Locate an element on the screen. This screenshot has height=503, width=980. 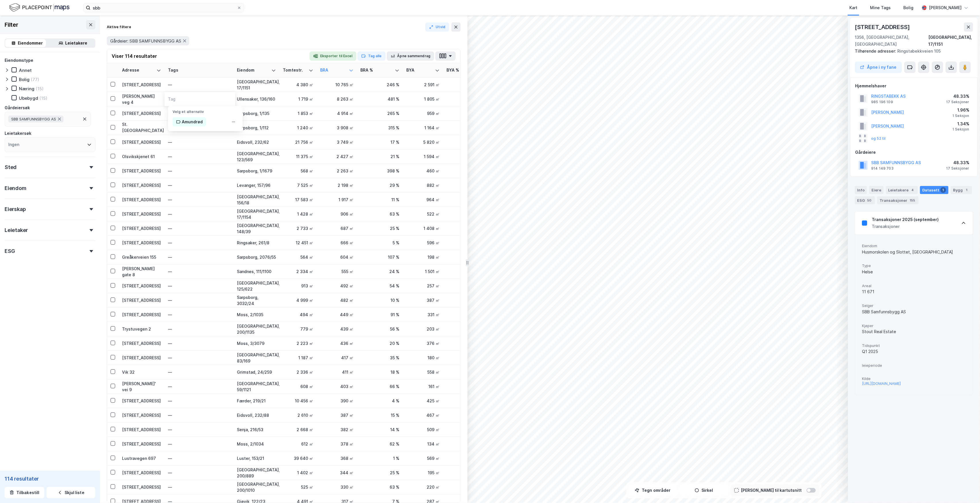
div: Stout Real Estate is located at coordinates (914, 332).